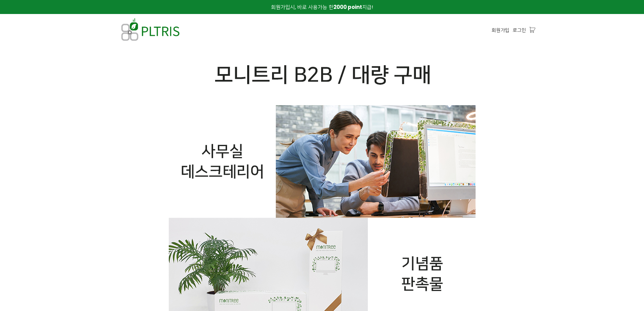  Describe the element at coordinates (519, 30) in the screenshot. I see `span: 로그인` at that location.